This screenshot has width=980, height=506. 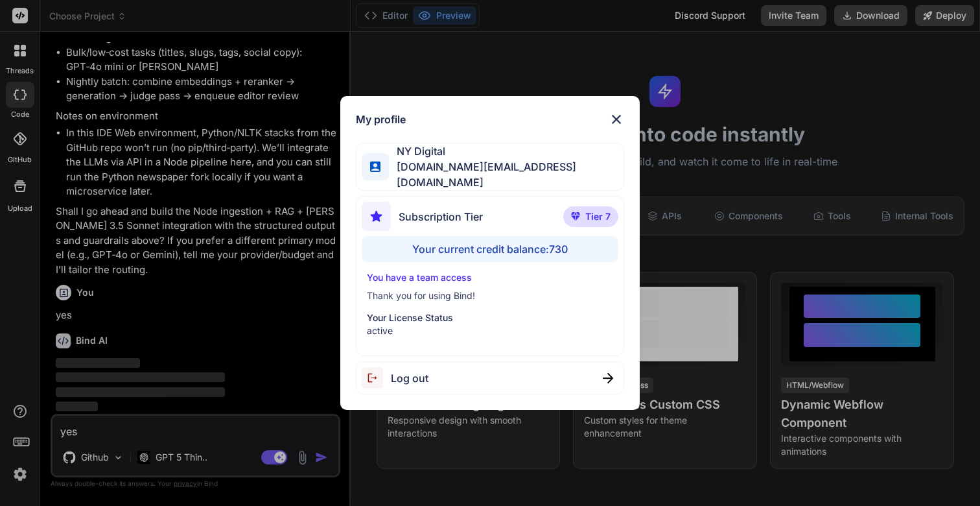 I want to click on img: logout, so click(x=376, y=377).